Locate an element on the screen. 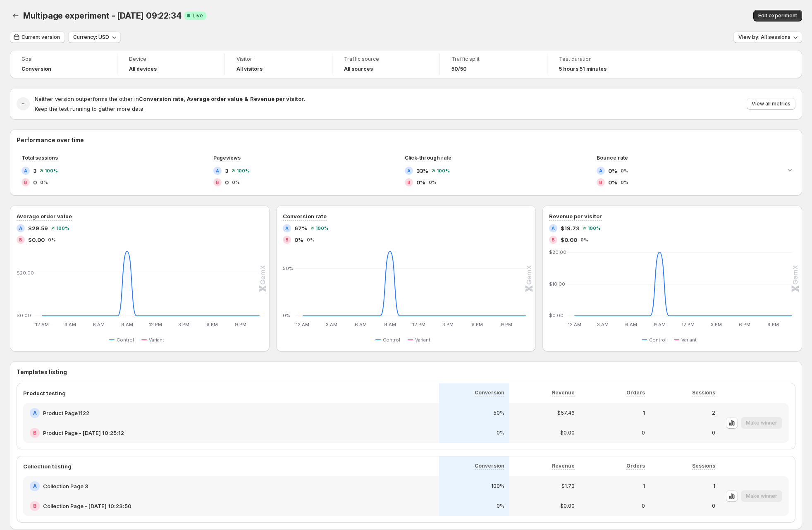 Image resolution: width=812 pixels, height=530 pixels. h4: All sources is located at coordinates (359, 69).